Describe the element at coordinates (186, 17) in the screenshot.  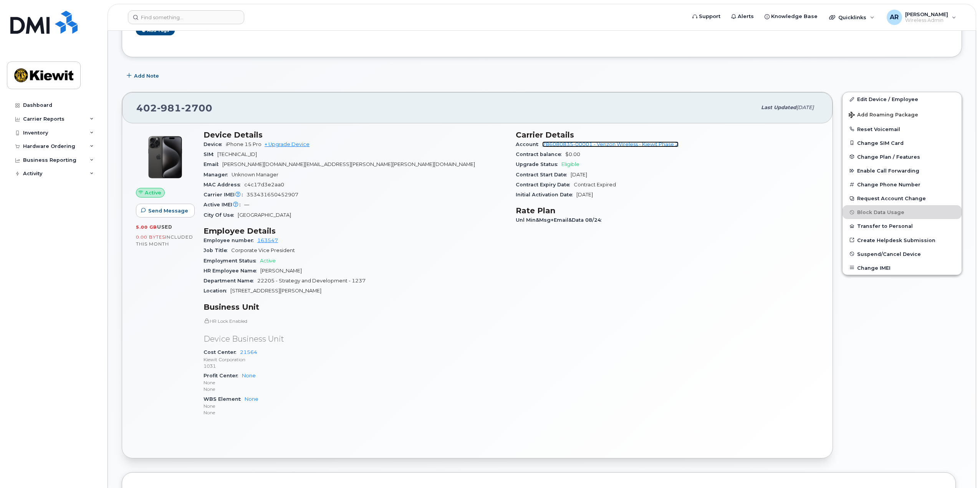
I see `input: Find something...` at that location.